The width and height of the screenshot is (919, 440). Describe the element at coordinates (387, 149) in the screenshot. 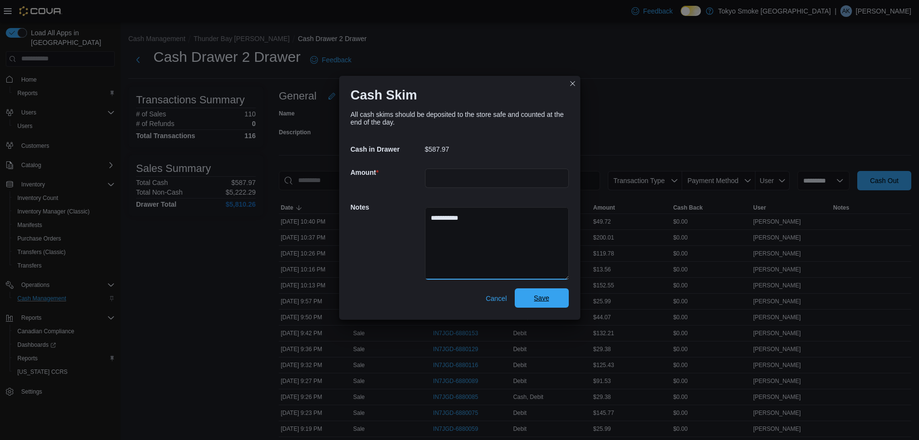

I see `h5: Cash in Drawer` at that location.